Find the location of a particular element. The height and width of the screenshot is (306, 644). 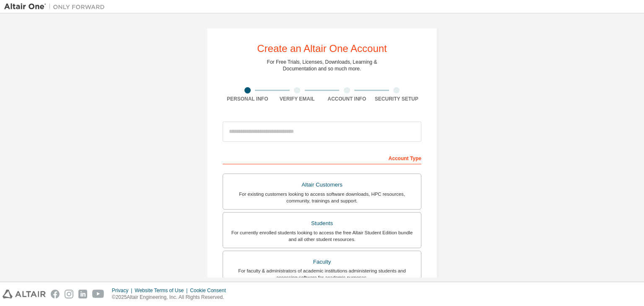

div: Faculty is located at coordinates (322, 262).